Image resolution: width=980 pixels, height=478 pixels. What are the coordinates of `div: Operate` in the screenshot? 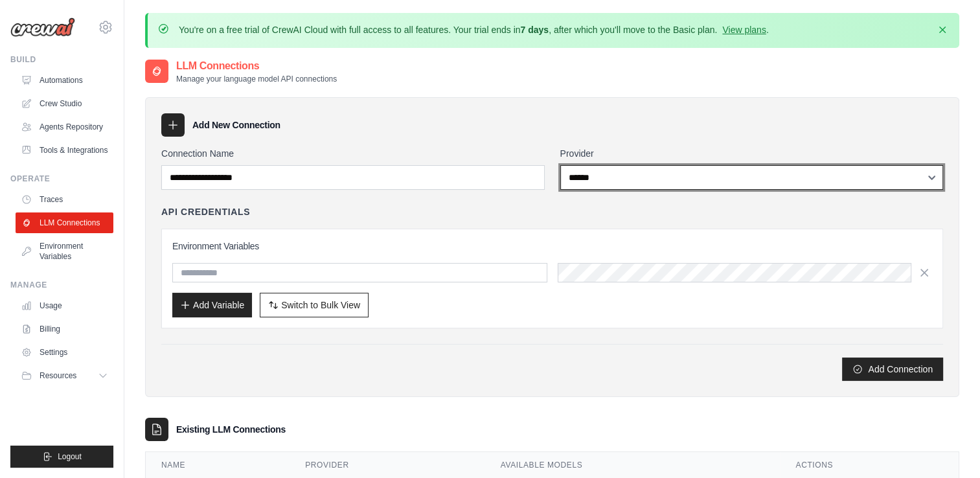 It's located at (61, 179).